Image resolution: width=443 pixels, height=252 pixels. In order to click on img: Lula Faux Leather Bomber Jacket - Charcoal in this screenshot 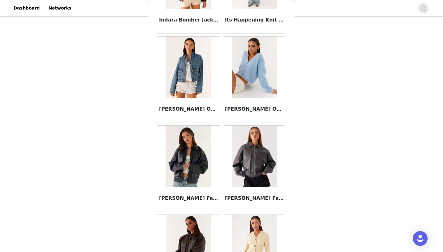, I will do `click(254, 156)`.